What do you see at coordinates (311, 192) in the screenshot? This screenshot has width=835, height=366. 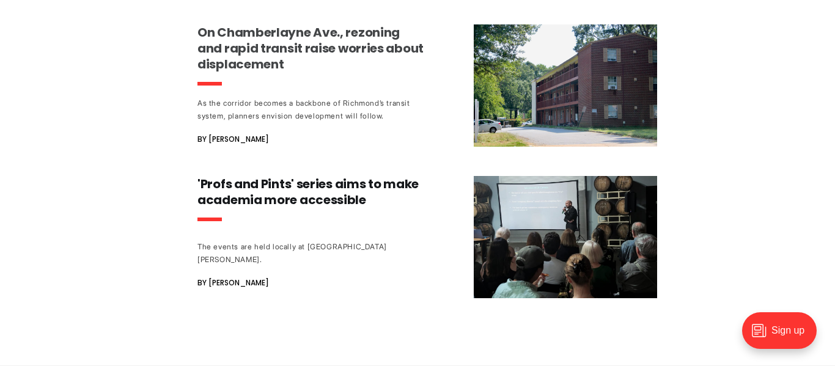 I see `h3: 'Profs and Pints' series aims to make academia more accessible` at bounding box center [311, 192].